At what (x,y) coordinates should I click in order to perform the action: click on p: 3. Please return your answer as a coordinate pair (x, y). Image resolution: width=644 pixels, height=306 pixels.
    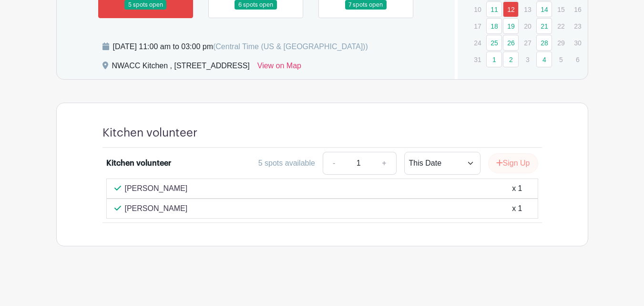
    Looking at the image, I should click on (527, 59).